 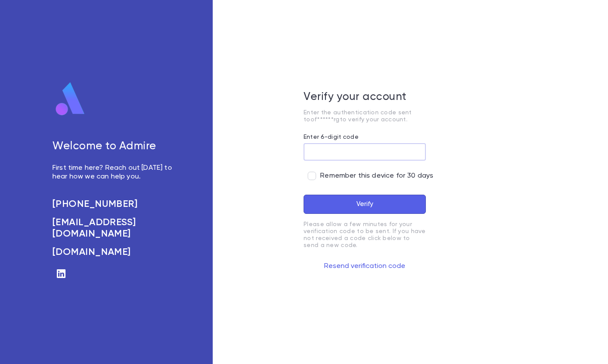 What do you see at coordinates (331, 137) in the screenshot?
I see `label: Enter 6-digit code` at bounding box center [331, 137].